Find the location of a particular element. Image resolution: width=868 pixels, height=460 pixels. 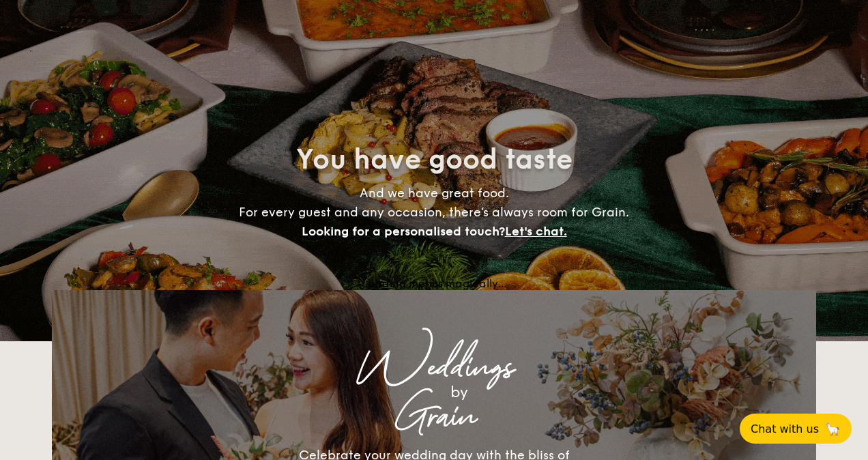

div: Loading menus magically... is located at coordinates (434, 283).